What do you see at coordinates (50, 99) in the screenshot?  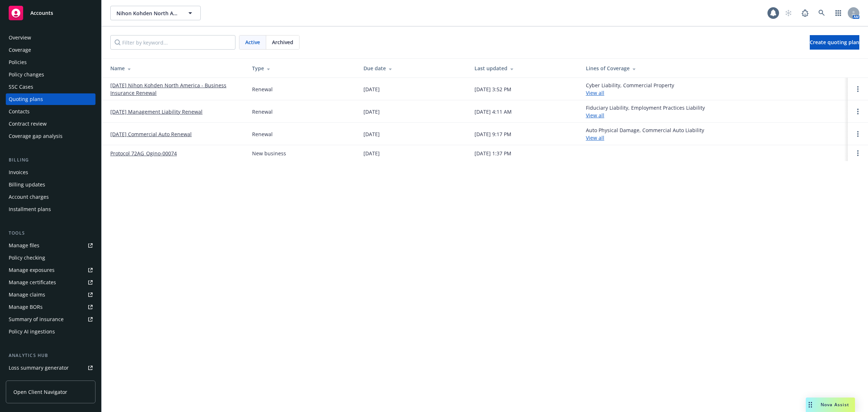 I see `a: Quoting plans` at bounding box center [50, 99].